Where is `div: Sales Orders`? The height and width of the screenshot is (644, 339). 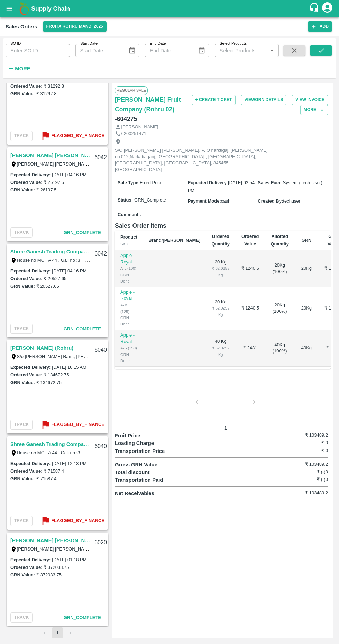
div: Sales Orders is located at coordinates (22, 27).